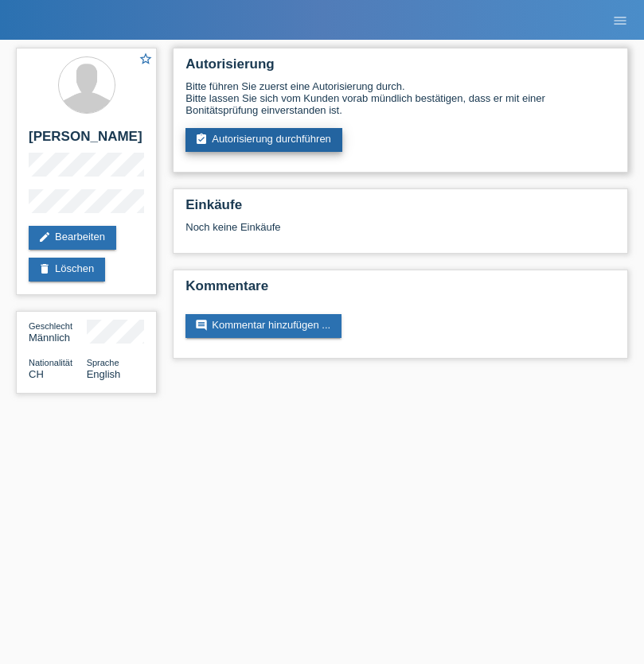  What do you see at coordinates (201, 326) in the screenshot?
I see `i: comment` at bounding box center [201, 326].